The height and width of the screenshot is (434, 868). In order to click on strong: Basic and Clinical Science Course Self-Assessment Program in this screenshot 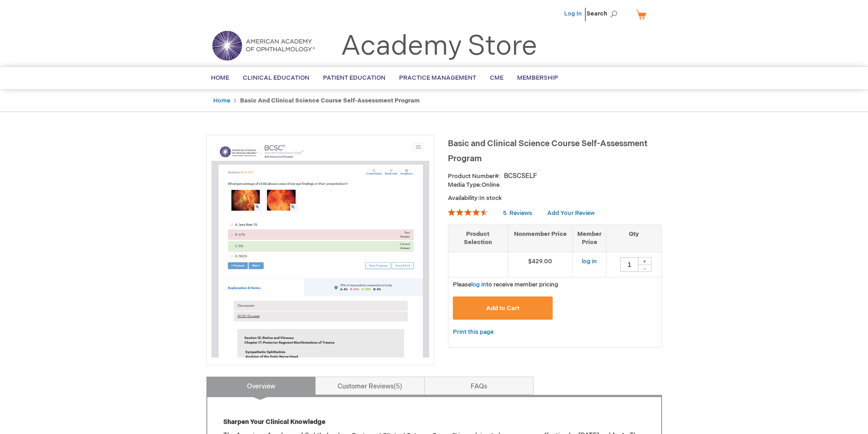, I will do `click(330, 100)`.